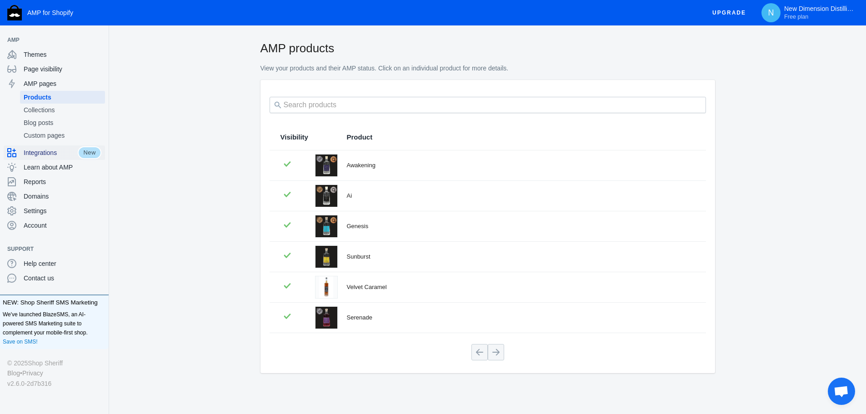 Image resolution: width=866 pixels, height=414 pixels. I want to click on input: Search products, so click(488, 105).